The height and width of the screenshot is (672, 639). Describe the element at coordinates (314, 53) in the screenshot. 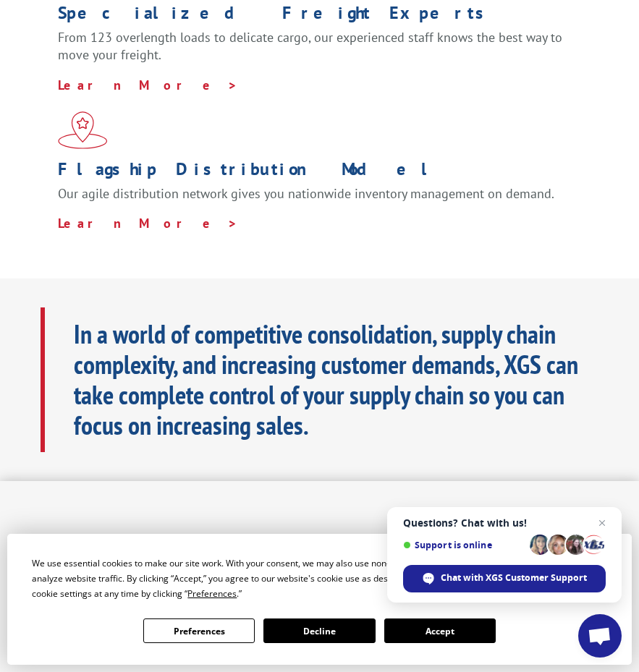

I see `p: From 123 overlength loads to delicate cargo, our experienced staff knows the best way to move you...` at that location.